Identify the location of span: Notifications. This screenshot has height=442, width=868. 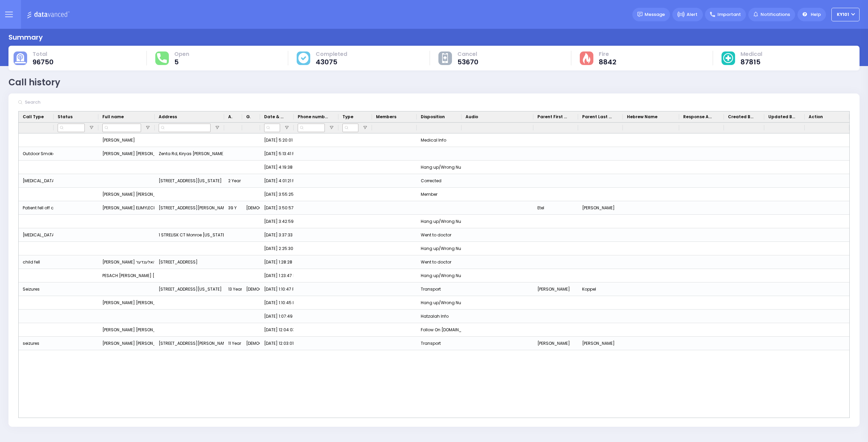
(775, 14).